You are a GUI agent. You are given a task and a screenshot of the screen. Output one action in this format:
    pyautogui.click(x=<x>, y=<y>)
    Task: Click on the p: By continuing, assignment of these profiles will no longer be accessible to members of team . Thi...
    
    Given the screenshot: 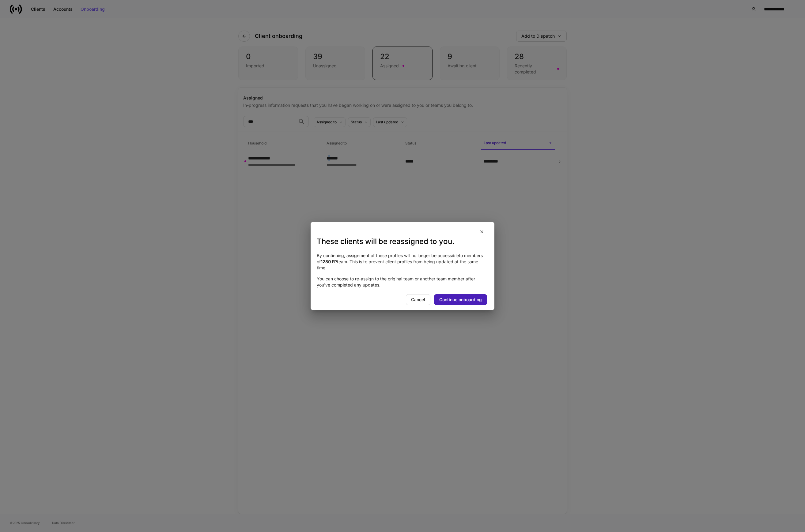 What is the action you would take?
    pyautogui.click(x=403, y=262)
    